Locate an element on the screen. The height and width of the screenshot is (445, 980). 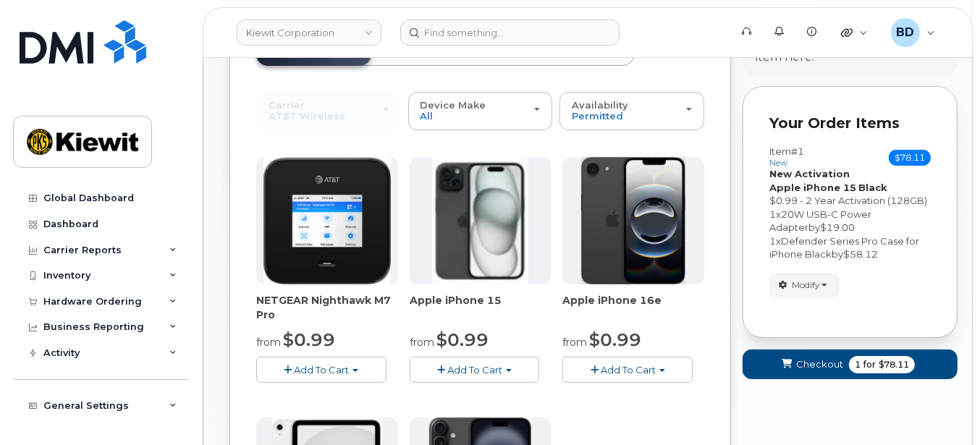
span: $58.12 is located at coordinates (861, 253).